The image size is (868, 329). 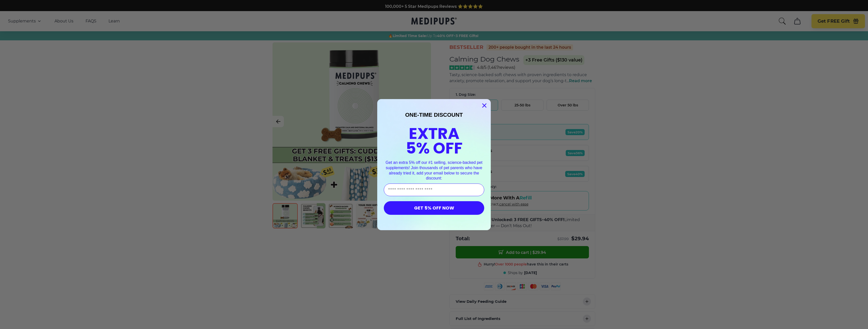 What do you see at coordinates (434, 134) in the screenshot?
I see `span: EXTRA` at bounding box center [434, 134].